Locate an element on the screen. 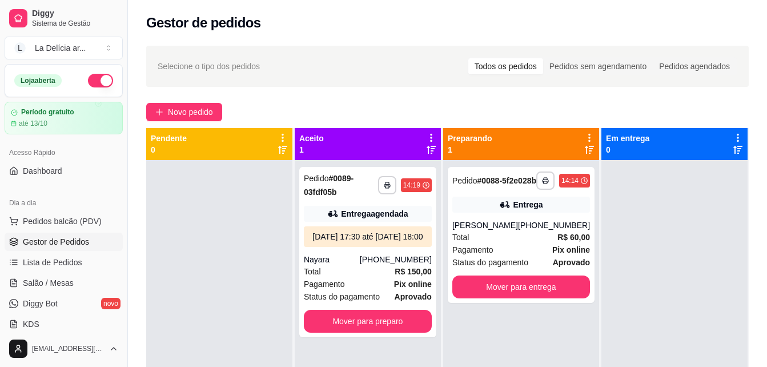 This screenshot has width=767, height=367. span: plus is located at coordinates (159, 112).